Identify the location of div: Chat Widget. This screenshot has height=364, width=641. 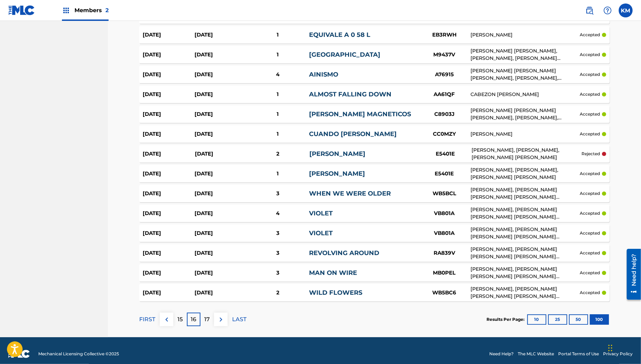
(624, 347).